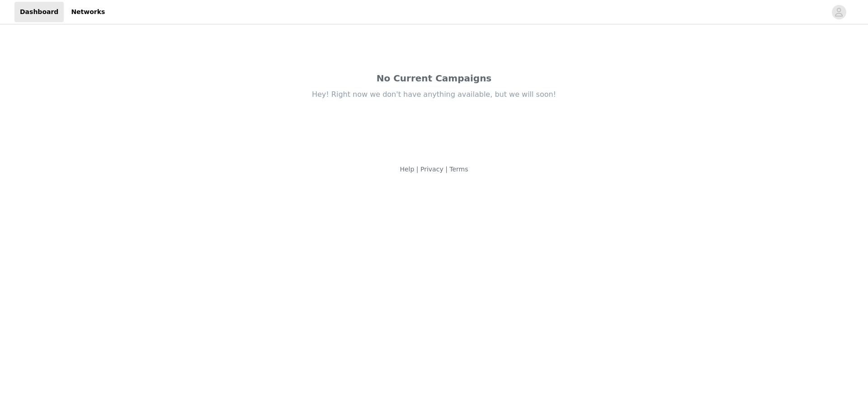  Describe the element at coordinates (458, 169) in the screenshot. I see `a: Terms` at that location.